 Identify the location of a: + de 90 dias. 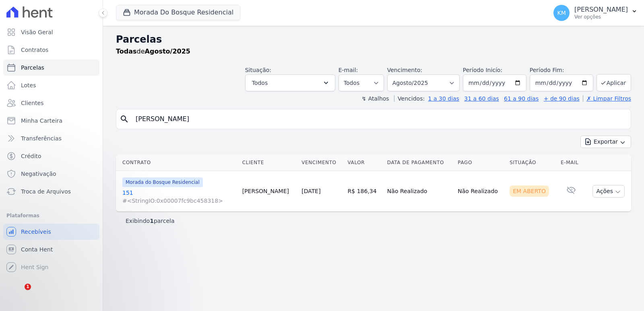
(562, 99).